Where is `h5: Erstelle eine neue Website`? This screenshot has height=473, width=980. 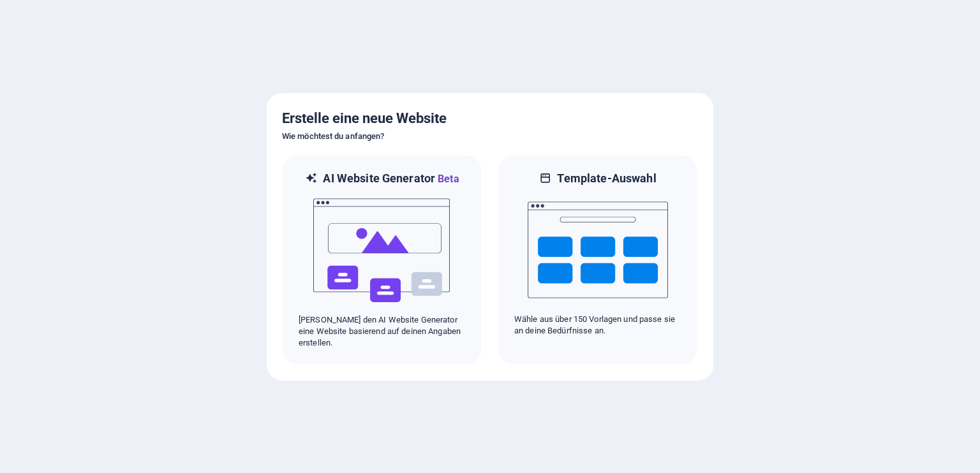
h5: Erstelle eine neue Website is located at coordinates (490, 119).